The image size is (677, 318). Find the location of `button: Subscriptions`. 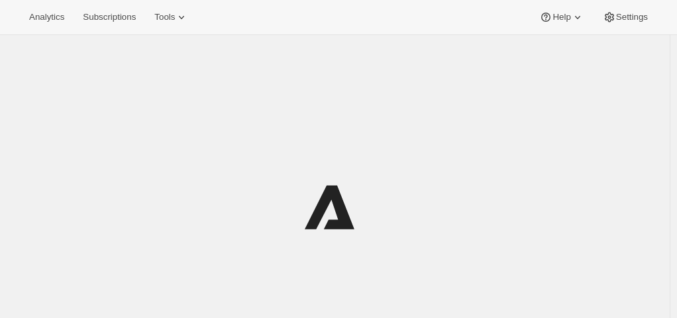

button: Subscriptions is located at coordinates (109, 17).